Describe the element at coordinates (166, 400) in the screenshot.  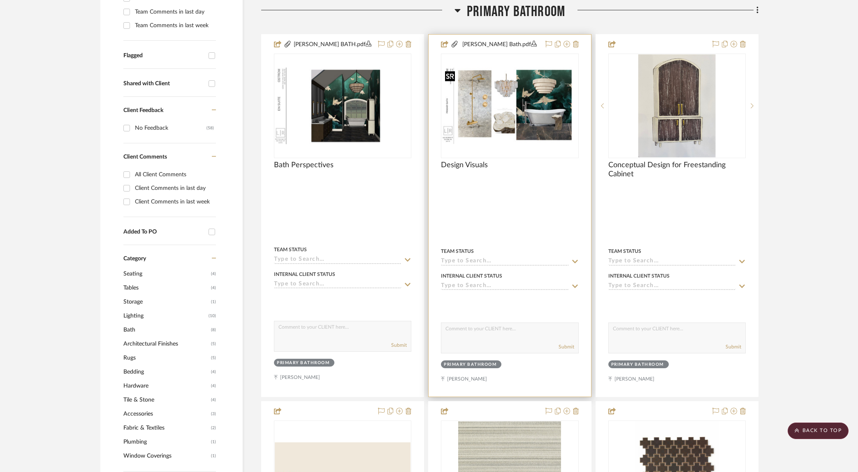
I see `span: Tile & Stone` at that location.